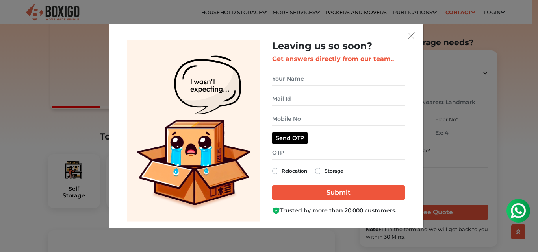 The width and height of the screenshot is (538, 252). What do you see at coordinates (16, 16) in the screenshot?
I see `img: whatsapp-icon.svg` at bounding box center [16, 16].